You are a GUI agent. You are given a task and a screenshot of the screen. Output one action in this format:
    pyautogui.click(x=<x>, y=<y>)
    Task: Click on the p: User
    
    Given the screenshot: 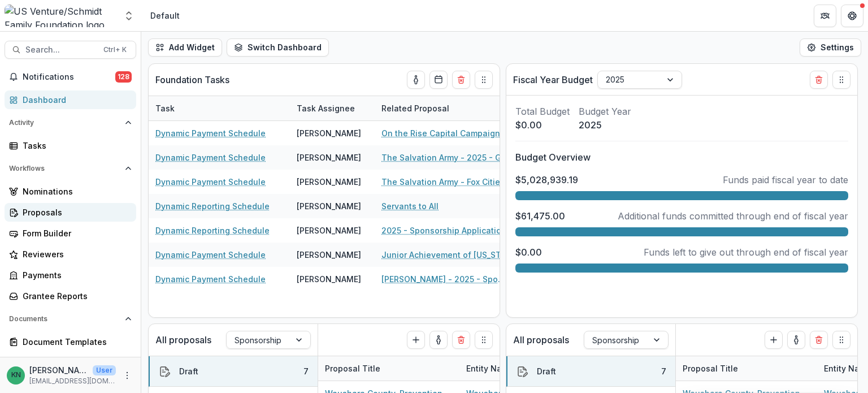 What is the action you would take?
    pyautogui.click(x=104, y=370)
    